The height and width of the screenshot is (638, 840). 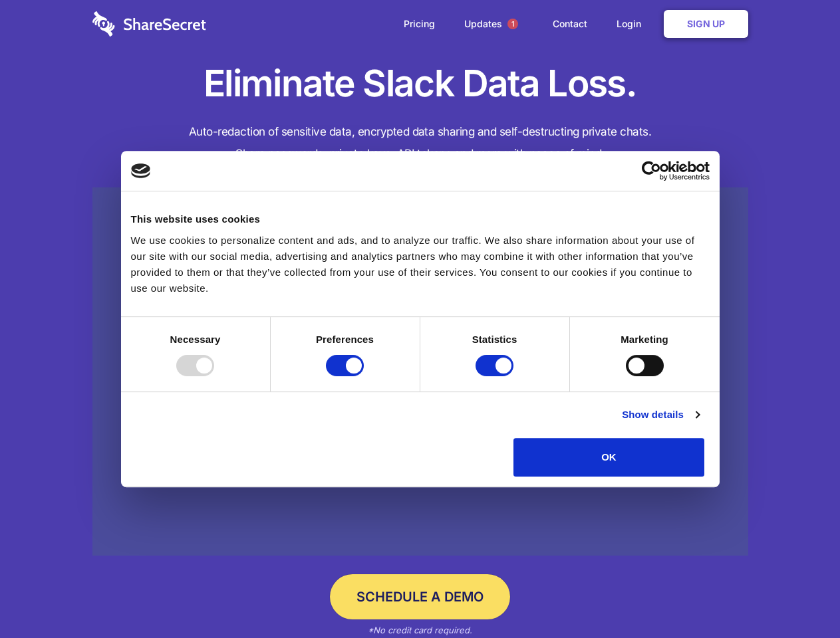 What do you see at coordinates (345, 339) in the screenshot?
I see `strong: Preferences` at bounding box center [345, 339].